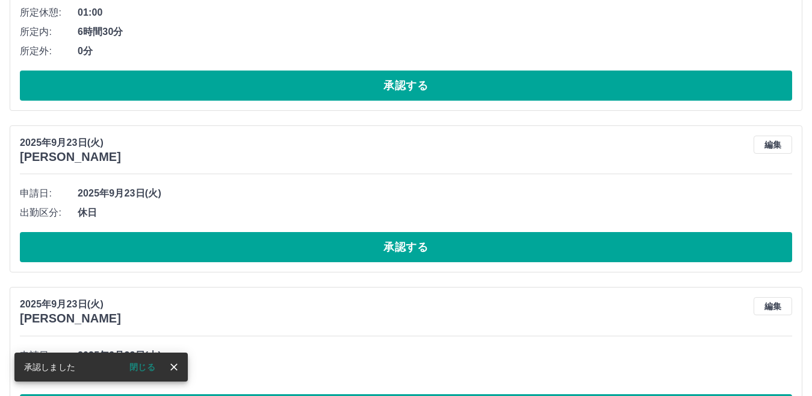 The width and height of the screenshot is (812, 396). What do you see at coordinates (49, 13) in the screenshot?
I see `span: 所定休憩:` at bounding box center [49, 13].